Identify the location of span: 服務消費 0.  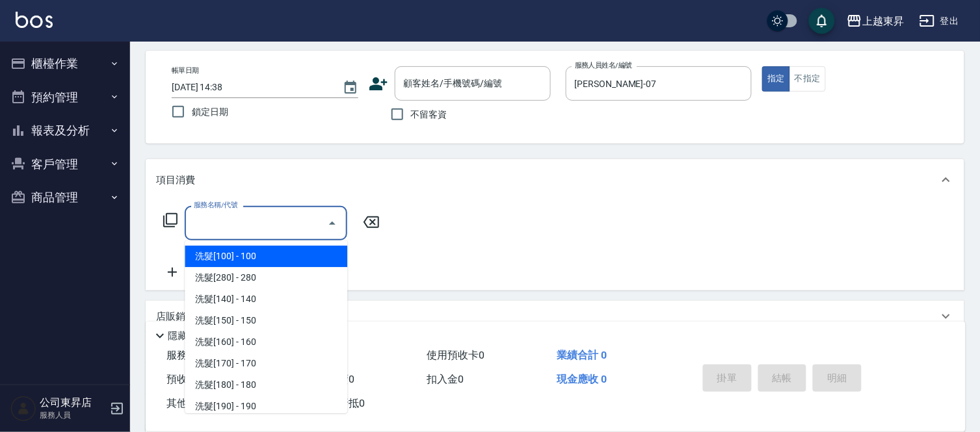
(190, 355).